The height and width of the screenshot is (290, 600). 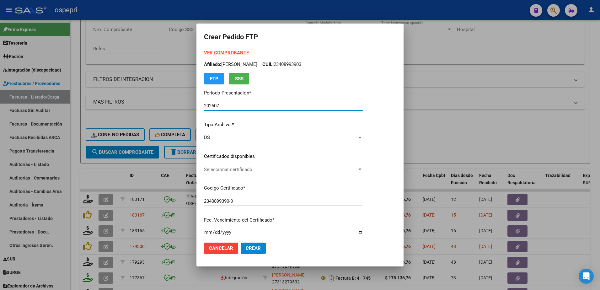 What do you see at coordinates (284, 125) in the screenshot?
I see `p: Tipo Archivo *` at bounding box center [284, 125].